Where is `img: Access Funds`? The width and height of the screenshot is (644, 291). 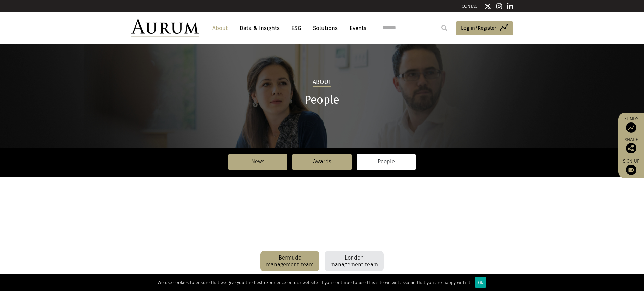 img: Access Funds is located at coordinates (631, 127).